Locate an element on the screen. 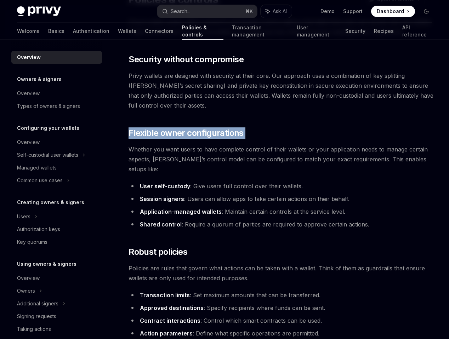 This screenshot has width=449, height=339. div: Key quorums is located at coordinates (32, 242).